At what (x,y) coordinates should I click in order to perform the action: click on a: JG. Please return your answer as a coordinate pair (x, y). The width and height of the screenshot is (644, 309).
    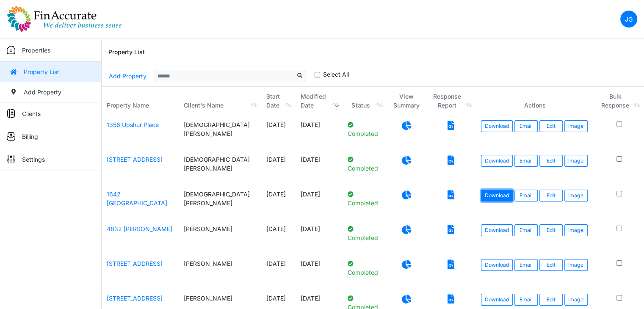
    Looking at the image, I should click on (629, 19).